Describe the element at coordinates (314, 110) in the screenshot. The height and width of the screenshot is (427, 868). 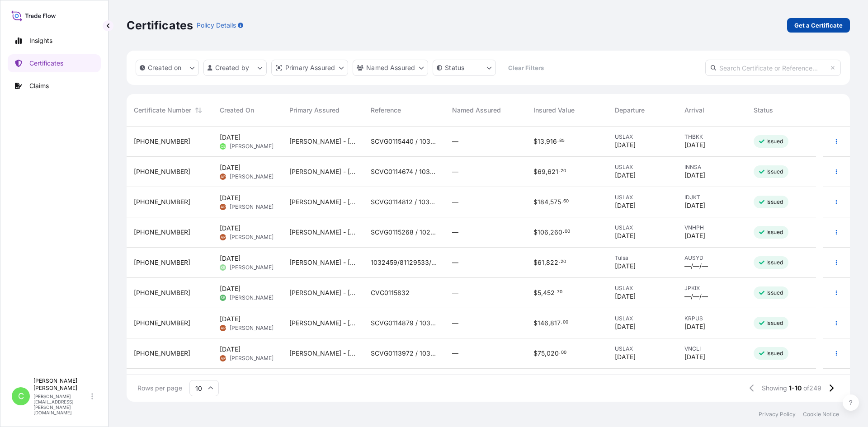
I see `span: Primary Assured` at that location.